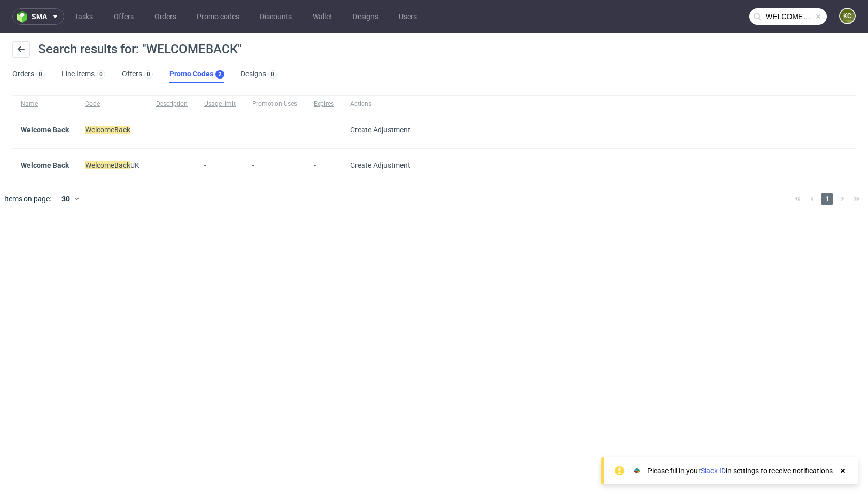 This screenshot has height=497, width=868. What do you see at coordinates (24, 17) in the screenshot?
I see `img: logo` at bounding box center [24, 17].